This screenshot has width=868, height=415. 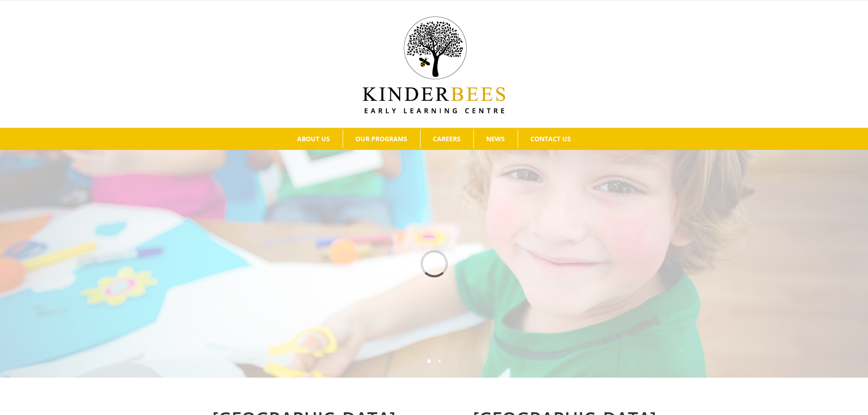 I want to click on a: 1, so click(x=429, y=361).